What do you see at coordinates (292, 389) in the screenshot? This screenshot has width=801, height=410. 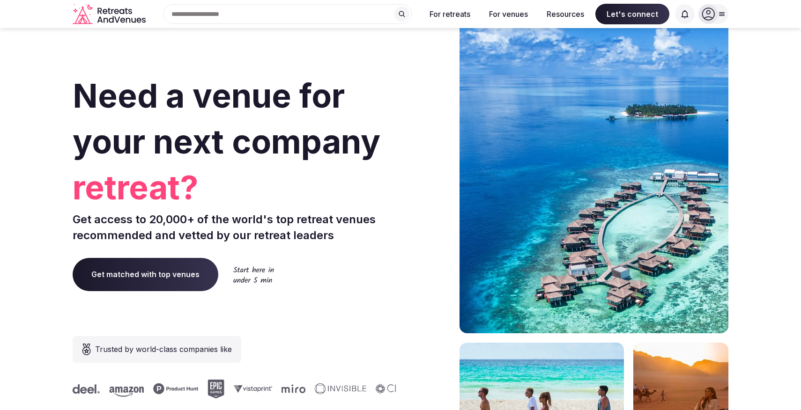 I see `svg: Miro company logo` at bounding box center [292, 389].